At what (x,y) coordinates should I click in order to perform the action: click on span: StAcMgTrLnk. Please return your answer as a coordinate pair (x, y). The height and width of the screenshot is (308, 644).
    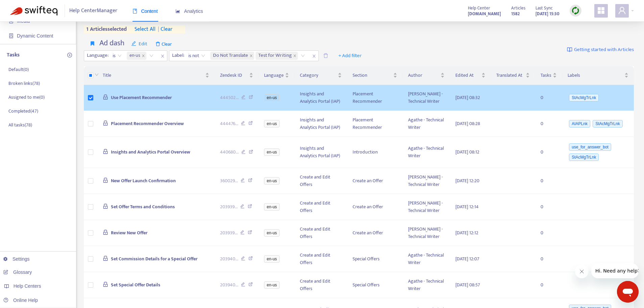
    Looking at the image, I should click on (584, 157).